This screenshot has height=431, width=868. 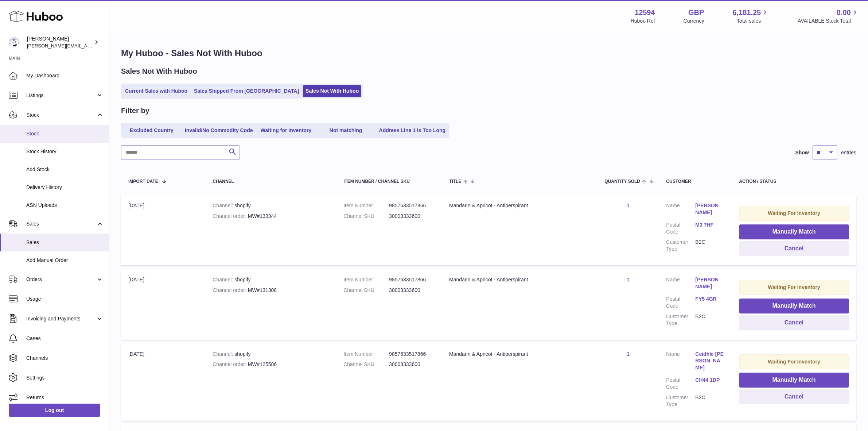 What do you see at coordinates (695, 182) in the screenshot?
I see `div: Customer` at bounding box center [695, 182].